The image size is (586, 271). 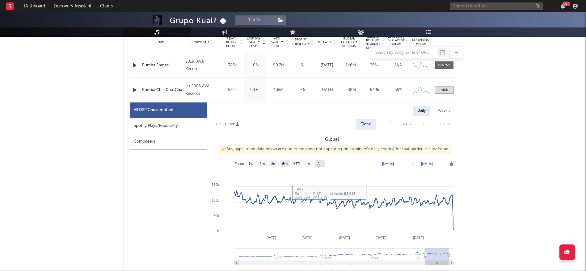 I want to click on div: Spotify Plays/Popularity, so click(x=168, y=126).